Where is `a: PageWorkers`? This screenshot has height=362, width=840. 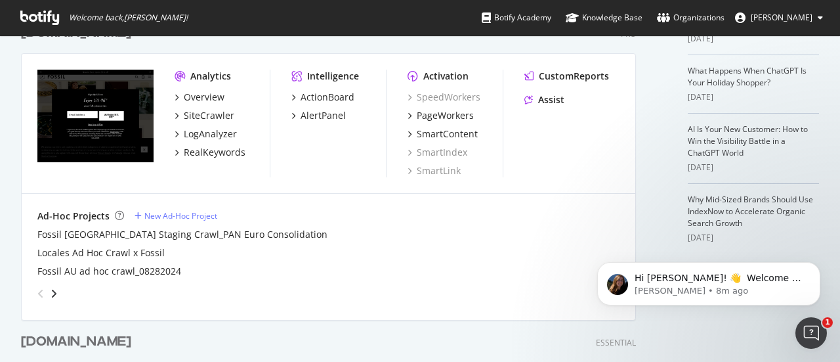 a: PageWorkers is located at coordinates (440, 115).